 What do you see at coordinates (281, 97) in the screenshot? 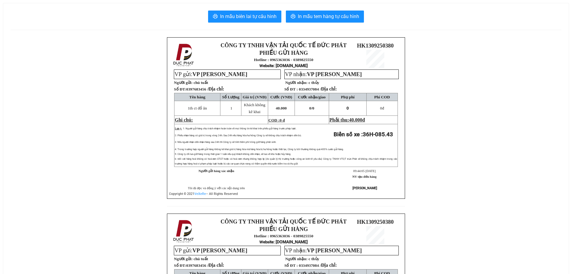
I see `span: Cước (VNĐ)` at bounding box center [281, 97].